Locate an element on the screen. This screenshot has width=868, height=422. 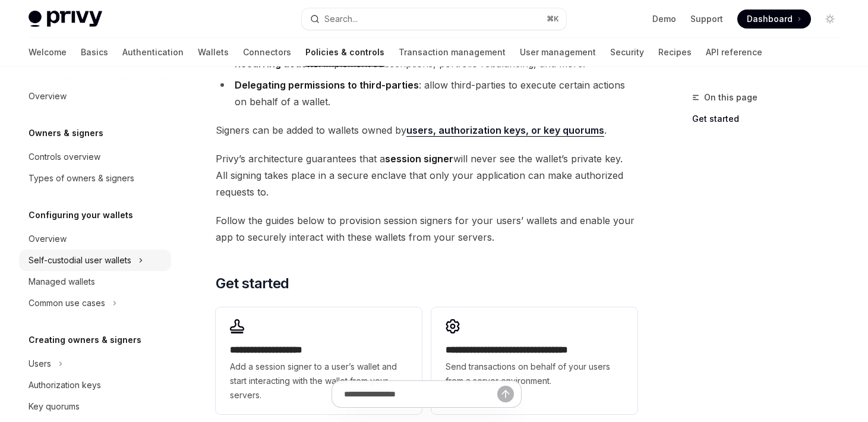
div: Controls overview is located at coordinates (64, 157).